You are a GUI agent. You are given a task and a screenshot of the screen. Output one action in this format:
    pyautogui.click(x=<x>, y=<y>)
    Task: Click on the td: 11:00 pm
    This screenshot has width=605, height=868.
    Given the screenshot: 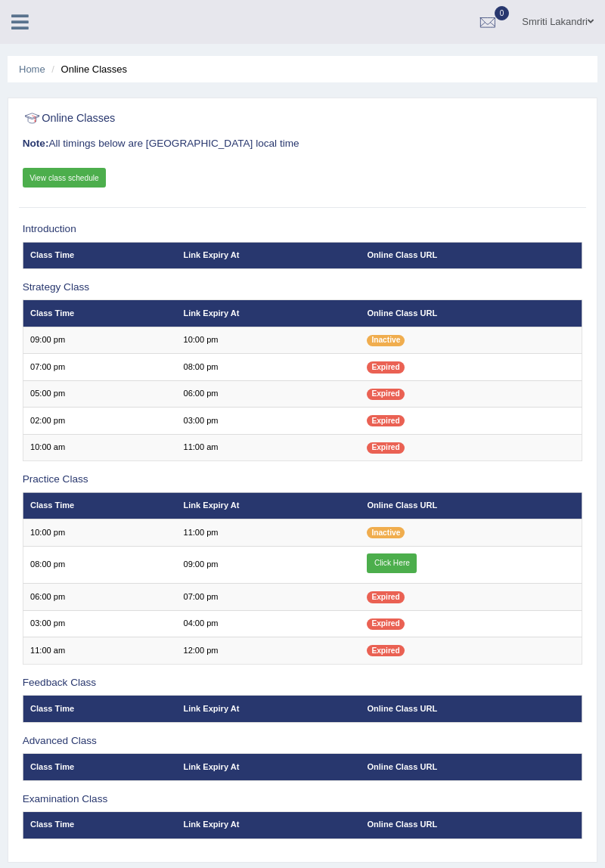 What is the action you would take?
    pyautogui.click(x=268, y=532)
    